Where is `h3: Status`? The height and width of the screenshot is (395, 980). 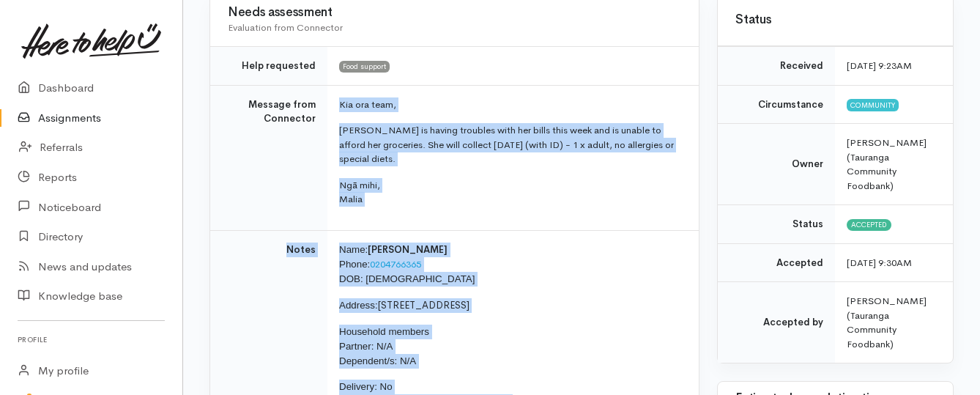 h3: Status is located at coordinates (834, 20).